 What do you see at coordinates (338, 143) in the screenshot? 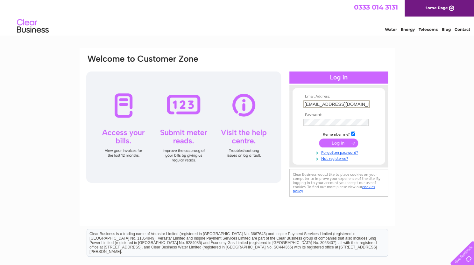
I see `input: Submit` at bounding box center [338, 143].